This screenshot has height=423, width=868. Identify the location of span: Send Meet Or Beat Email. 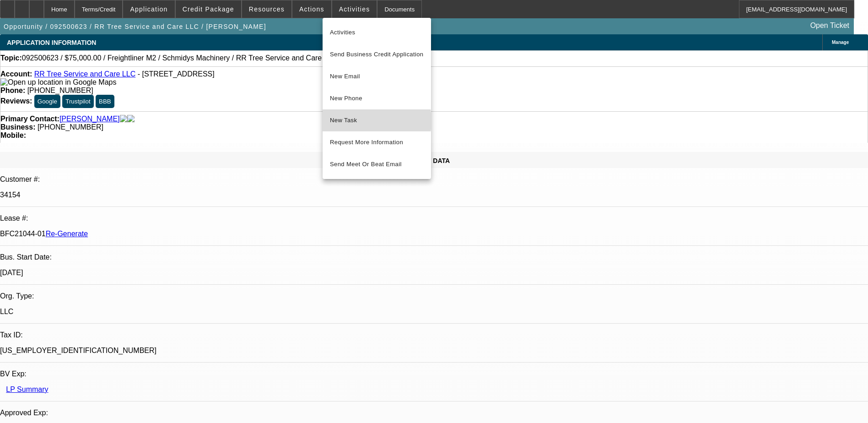
(376, 164).